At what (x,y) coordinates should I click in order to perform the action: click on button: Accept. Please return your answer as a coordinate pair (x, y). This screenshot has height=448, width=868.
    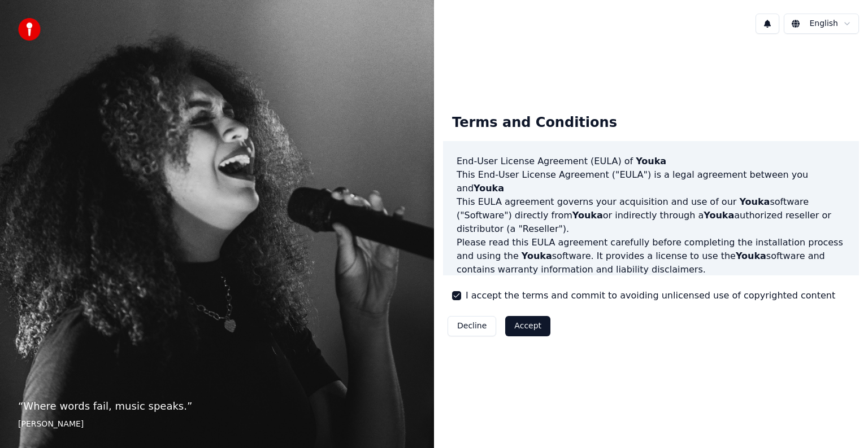
    Looking at the image, I should click on (528, 327).